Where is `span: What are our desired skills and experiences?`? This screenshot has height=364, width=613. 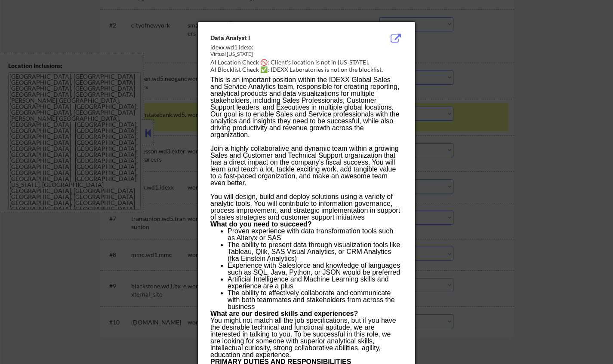
span: What are our desired skills and experiences? is located at coordinates (284, 313).